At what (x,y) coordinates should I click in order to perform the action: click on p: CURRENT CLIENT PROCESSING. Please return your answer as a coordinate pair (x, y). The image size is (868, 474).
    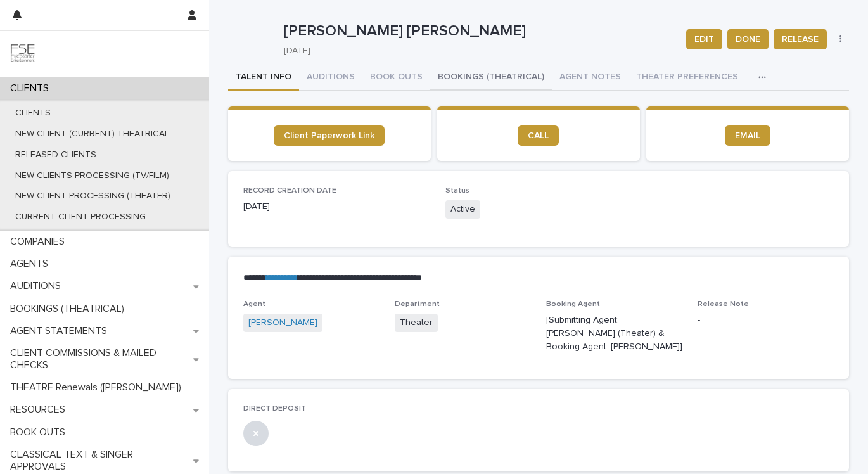
    Looking at the image, I should click on (80, 216).